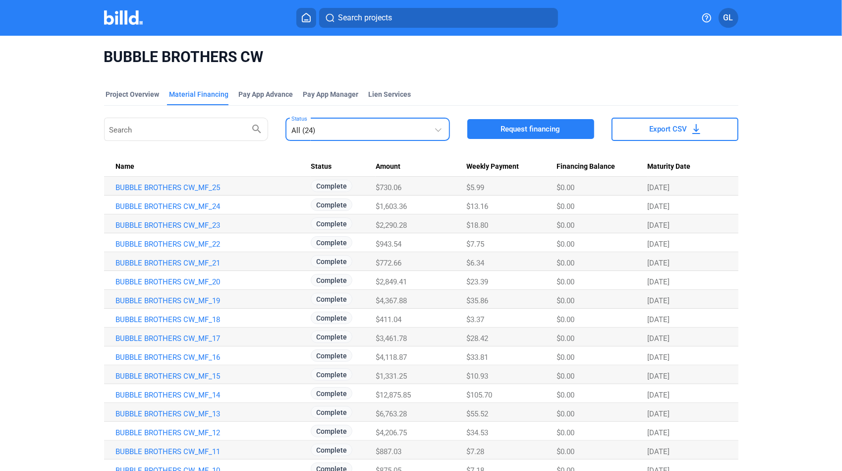 The width and height of the screenshot is (842, 471). Describe the element at coordinates (478, 206) in the screenshot. I see `span: $13.16` at that location.